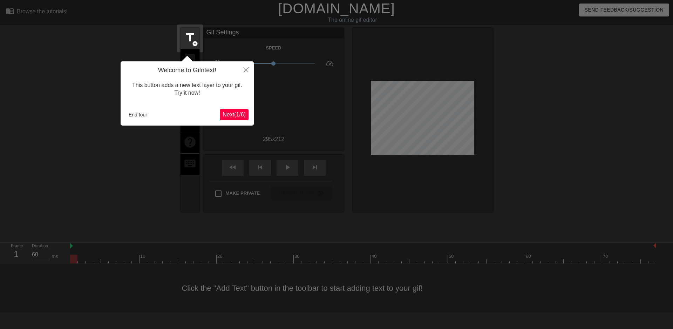  What do you see at coordinates (187, 89) in the screenshot?
I see `div: This button adds a new text layer to your gif. Try it now!` at bounding box center [187, 89].